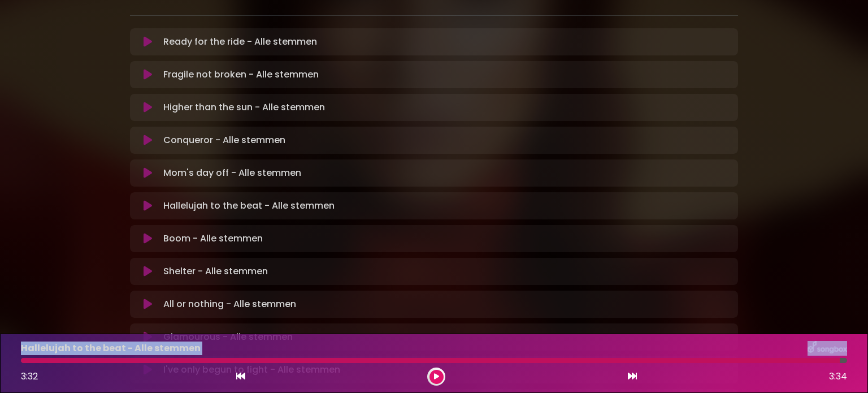 The width and height of the screenshot is (868, 393). Describe the element at coordinates (228, 337) in the screenshot. I see `p: Glamourous - Alle stemmen` at that location.